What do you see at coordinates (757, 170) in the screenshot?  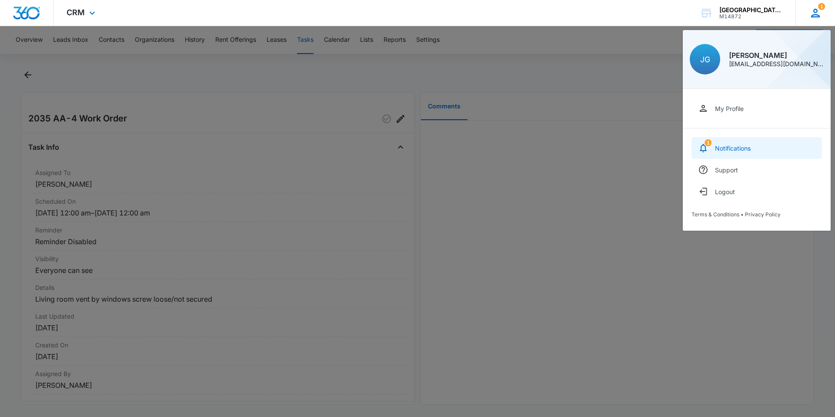 I see `a: Support` at bounding box center [757, 170].